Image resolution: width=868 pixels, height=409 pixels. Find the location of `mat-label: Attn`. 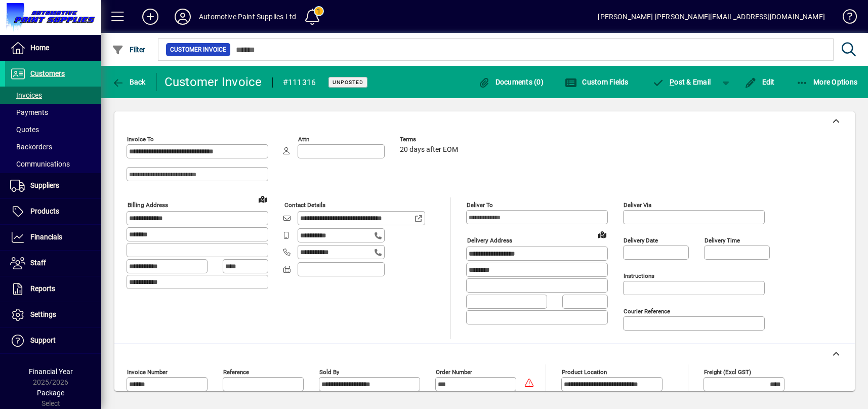

mat-label: Attn is located at coordinates (303, 139).